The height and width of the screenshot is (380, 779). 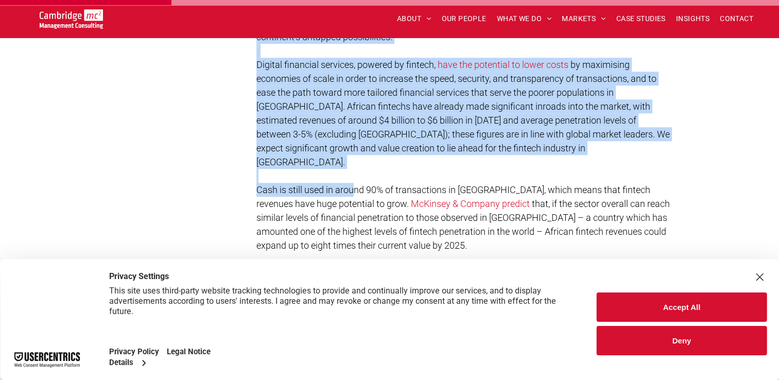 What do you see at coordinates (736, 19) in the screenshot?
I see `a: CONTACT` at bounding box center [736, 19].